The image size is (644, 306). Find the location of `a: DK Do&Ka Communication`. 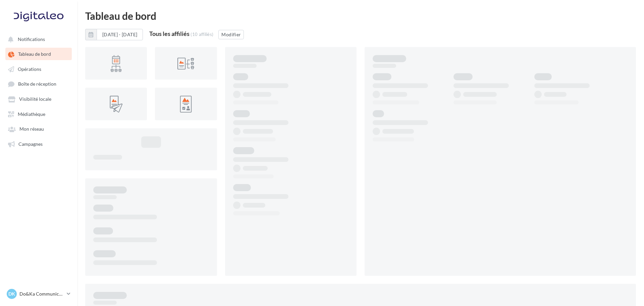

a: DK Do&Ka Communication is located at coordinates (39, 294).